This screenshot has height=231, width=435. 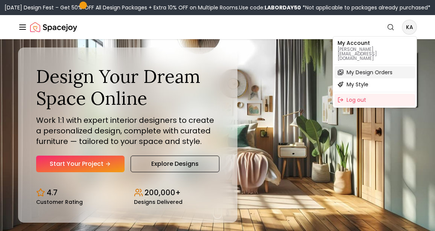 I want to click on span: My Design Orders, so click(x=369, y=72).